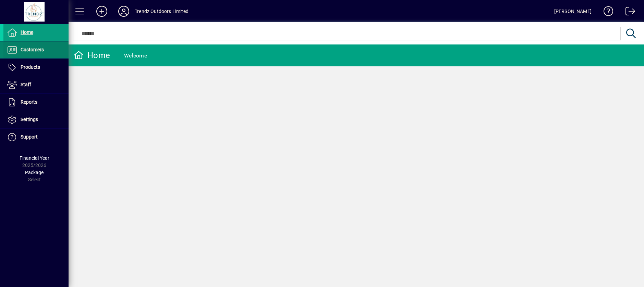 Image resolution: width=644 pixels, height=287 pixels. I want to click on a: Logout, so click(628, 12).